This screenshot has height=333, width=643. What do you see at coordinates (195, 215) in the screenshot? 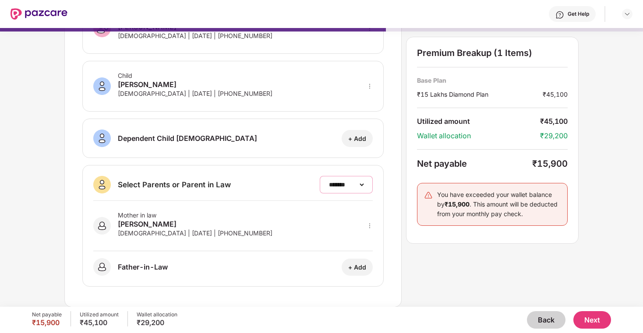
I see `div: Mother in law` at bounding box center [195, 215].